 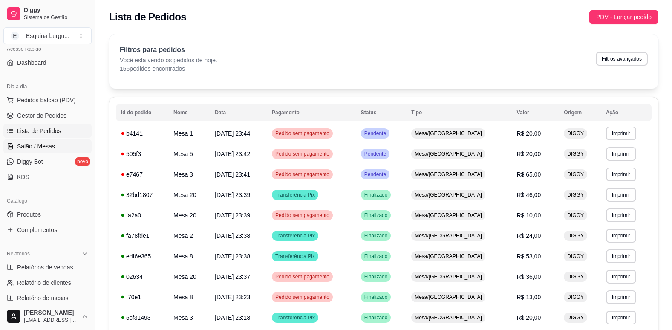 What do you see at coordinates (168, 50) in the screenshot?
I see `p: Filtros para pedidos` at bounding box center [168, 50].